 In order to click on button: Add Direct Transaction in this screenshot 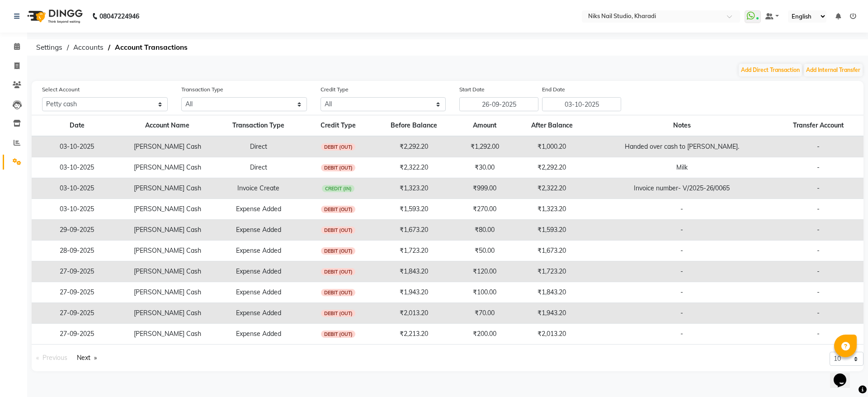, I will do `click(770, 70)`.